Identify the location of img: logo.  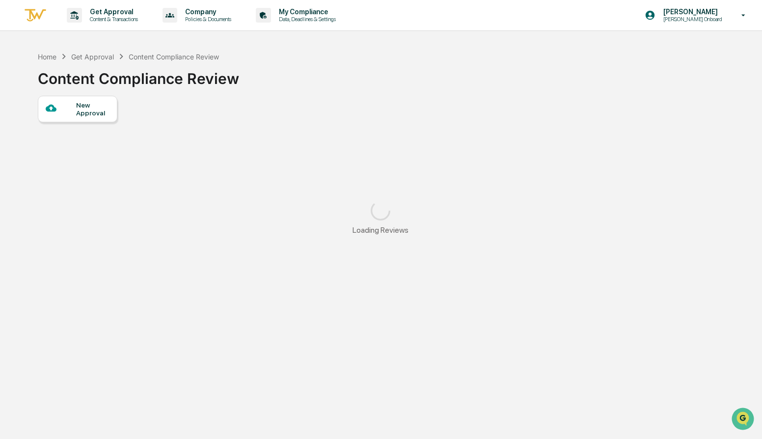
(35, 15).